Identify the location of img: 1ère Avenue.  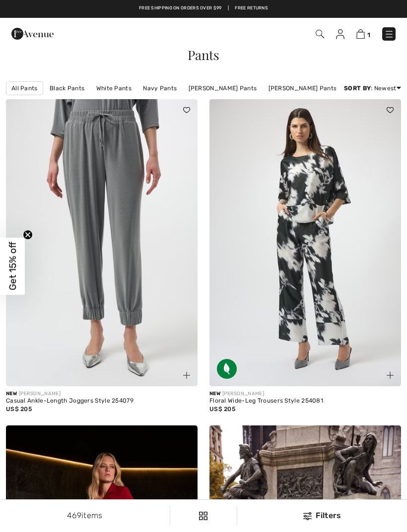
(32, 33).